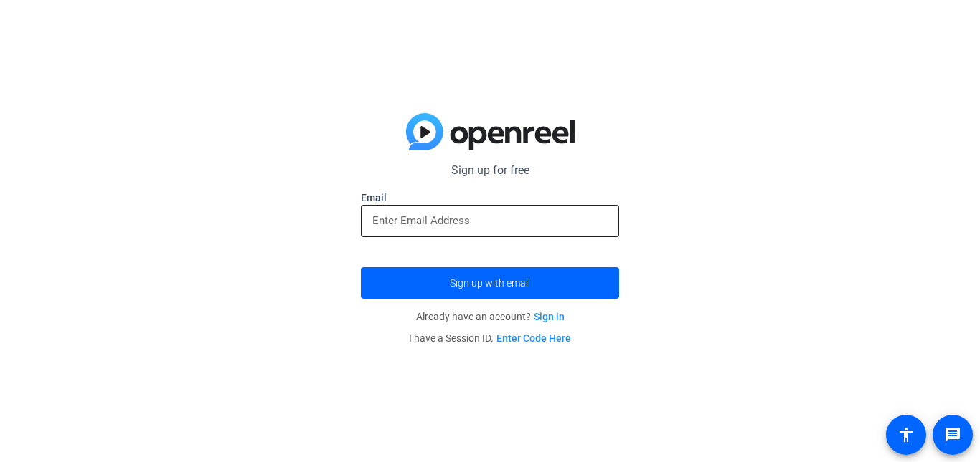  I want to click on label: Email, so click(490, 198).